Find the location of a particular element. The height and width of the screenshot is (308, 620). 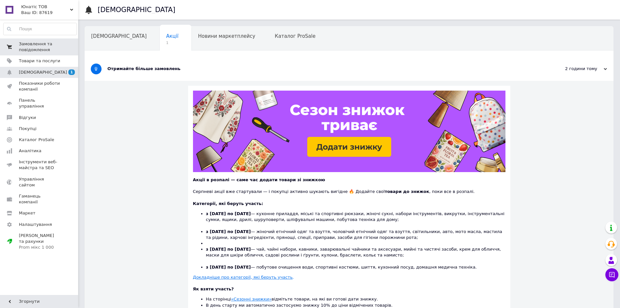

div: Ваш ID: 87619 is located at coordinates (50, 13).